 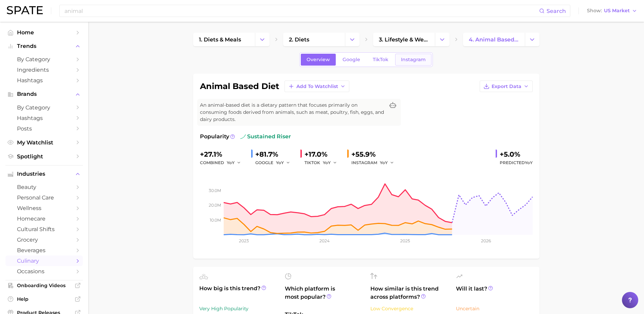 I want to click on div: +55.9%, so click(x=375, y=154).